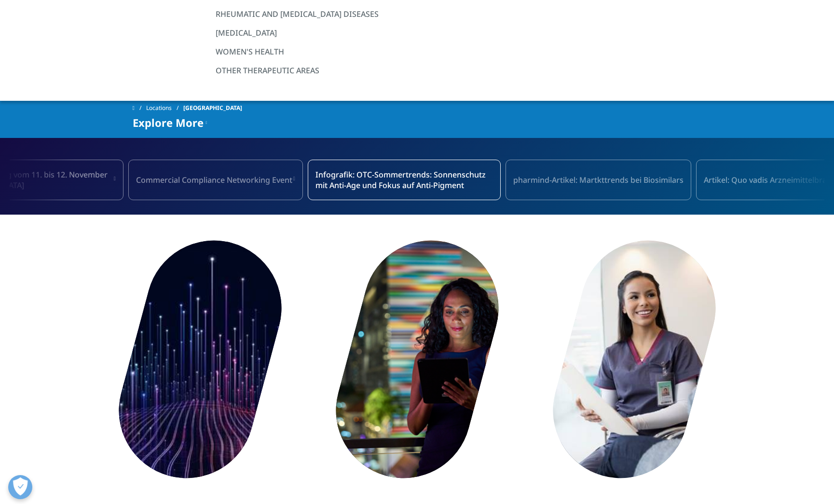  What do you see at coordinates (404, 180) in the screenshot?
I see `span: Infografik: OTC-Sommertrends: Sonnenschutz mit Anti-Age und Fokus auf Anti-Pigment` at bounding box center [404, 180].